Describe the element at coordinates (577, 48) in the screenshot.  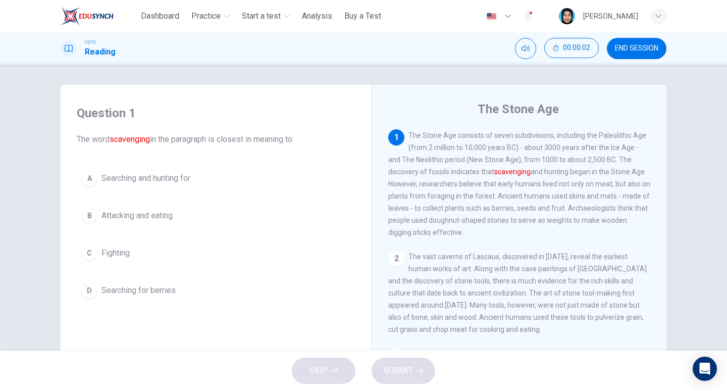
I see `span: 00:00:02` at that location.